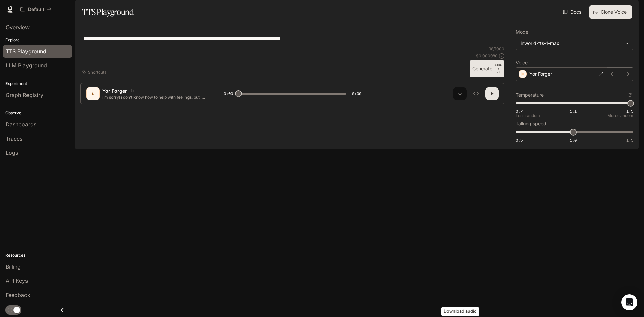  What do you see at coordinates (611, 12) in the screenshot?
I see `button: Clone Voice` at bounding box center [611, 12].